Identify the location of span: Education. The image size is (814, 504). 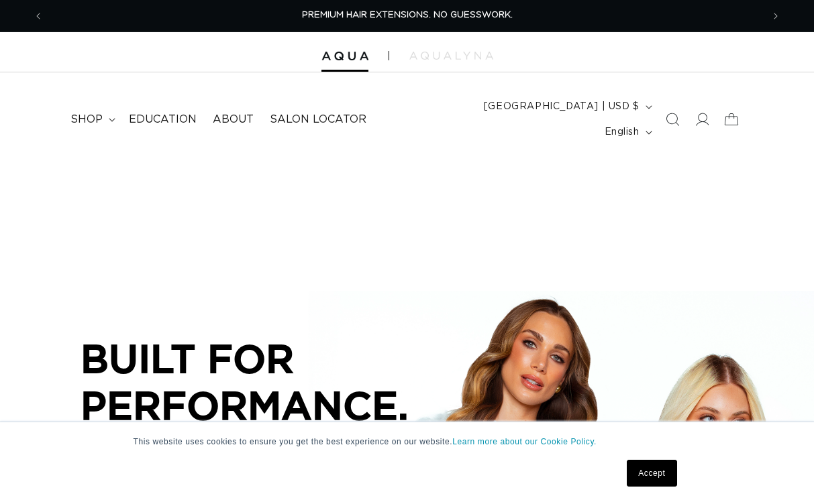
(162, 119).